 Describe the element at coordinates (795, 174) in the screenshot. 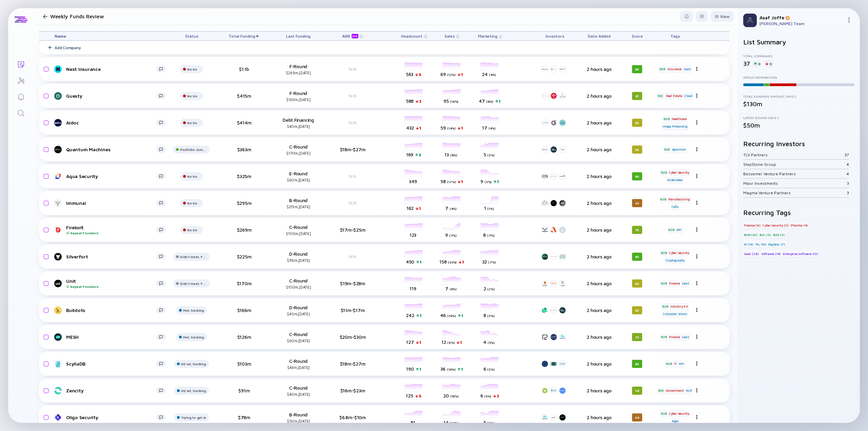

I see `div: Bessemer Venture Partners` at that location.